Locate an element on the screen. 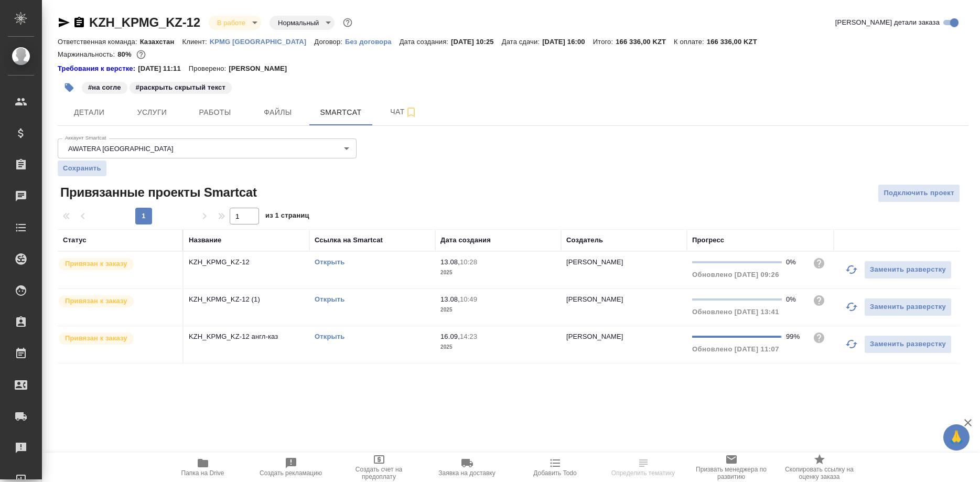 The height and width of the screenshot is (482, 980). div: 99% is located at coordinates (795, 337).